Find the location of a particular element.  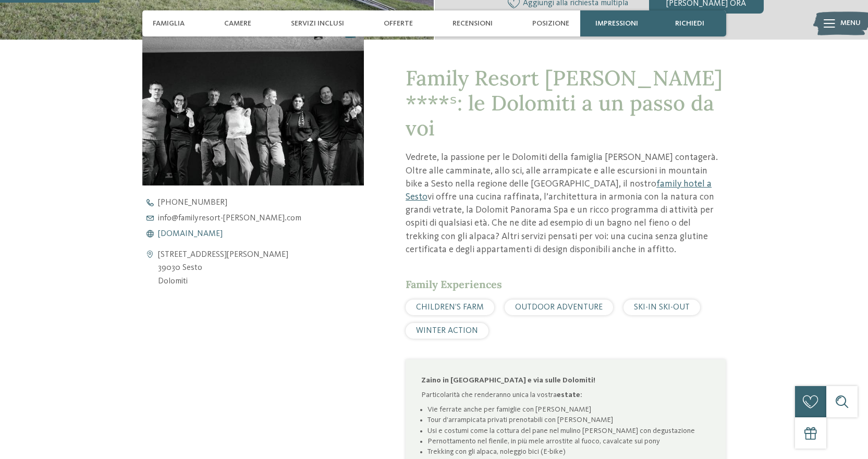

span: WINTER ACTION is located at coordinates (447, 331).